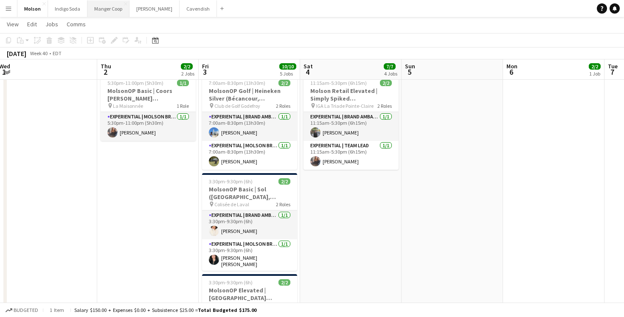 Image resolution: width=624 pixels, height=317 pixels. What do you see at coordinates (237, 106) in the screenshot?
I see `span: Club de Golf Godefroy` at bounding box center [237, 106].